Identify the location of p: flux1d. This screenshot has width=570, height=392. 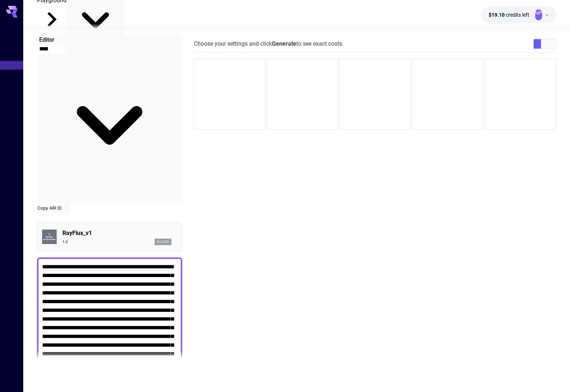
(163, 242).